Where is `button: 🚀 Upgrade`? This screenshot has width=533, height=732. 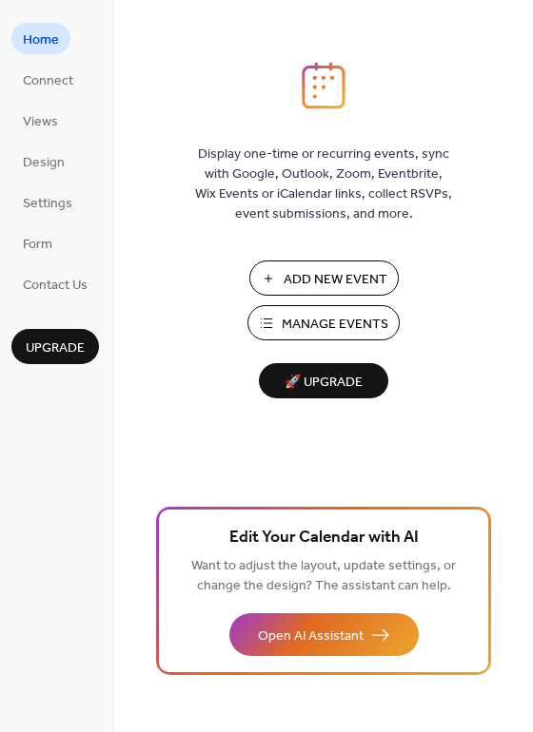 button: 🚀 Upgrade is located at coordinates (323, 380).